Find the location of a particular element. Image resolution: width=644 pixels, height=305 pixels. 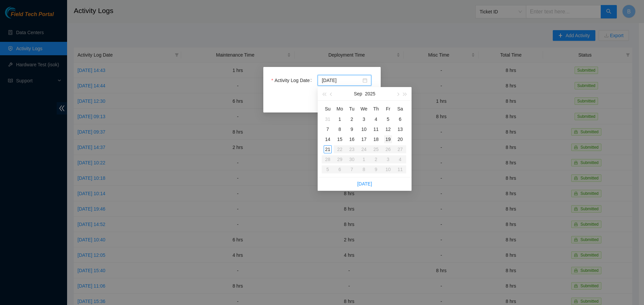

div: 21 is located at coordinates (327, 149).